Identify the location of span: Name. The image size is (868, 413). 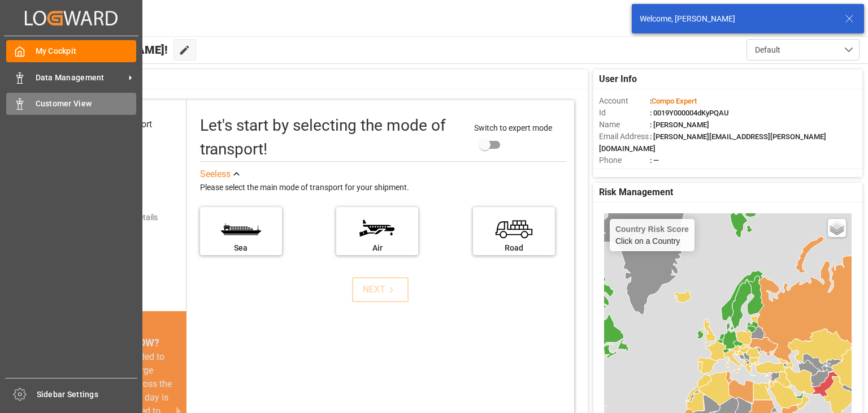
(624, 124).